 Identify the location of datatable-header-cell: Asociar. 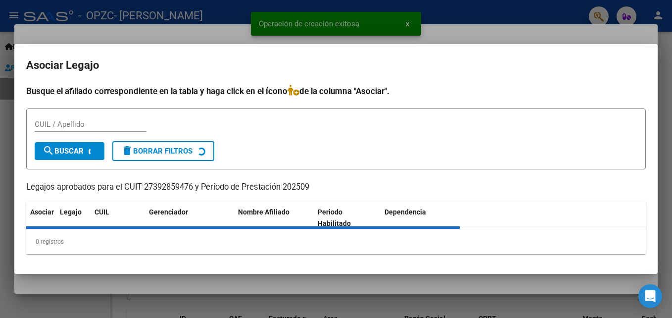
(41, 218).